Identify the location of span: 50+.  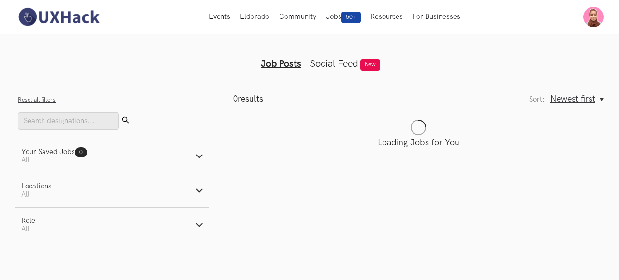
(351, 17).